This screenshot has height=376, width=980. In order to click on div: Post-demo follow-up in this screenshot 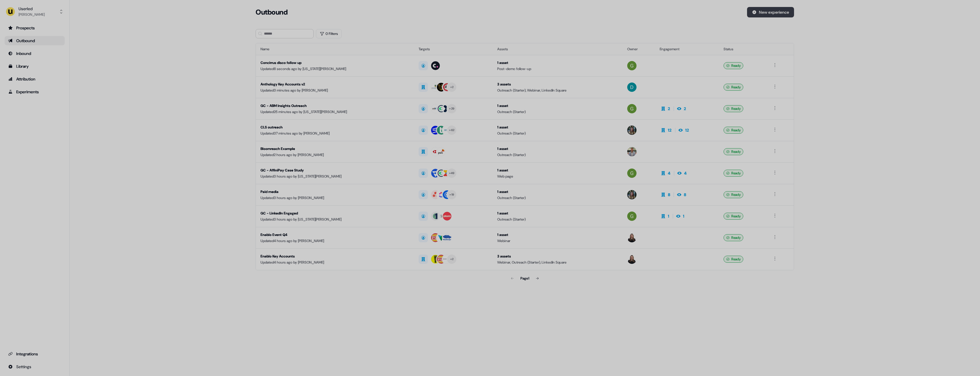, I will do `click(558, 69)`.